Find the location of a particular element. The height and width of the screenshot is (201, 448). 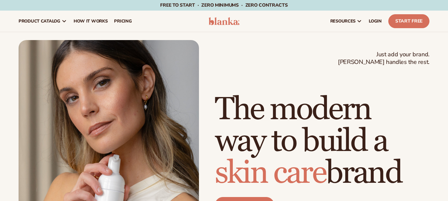

a: pricing is located at coordinates (123, 21).